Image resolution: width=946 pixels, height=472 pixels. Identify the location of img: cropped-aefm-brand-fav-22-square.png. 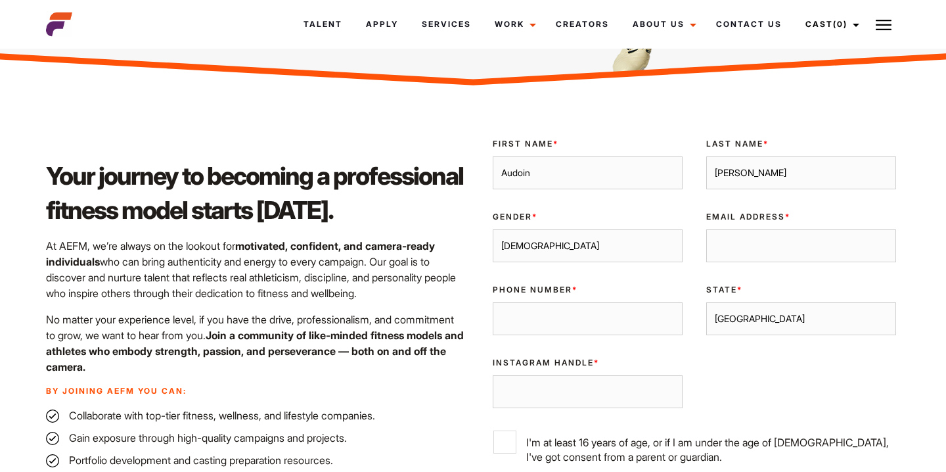
(59, 24).